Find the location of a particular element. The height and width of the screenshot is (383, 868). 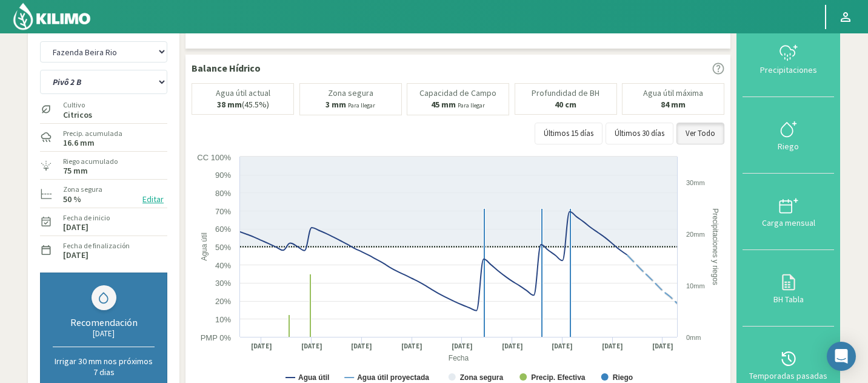

text: 10% is located at coordinates (223, 319).